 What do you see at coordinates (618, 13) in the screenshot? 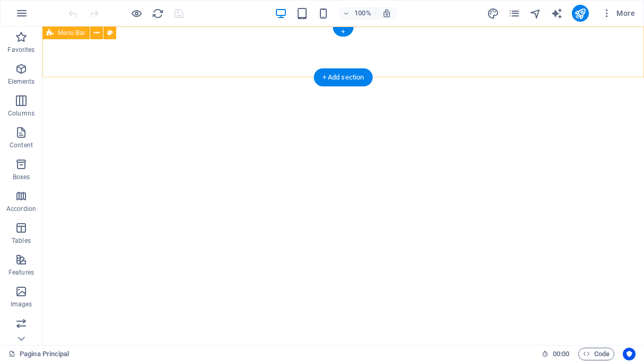
I see `span: More` at bounding box center [618, 13].